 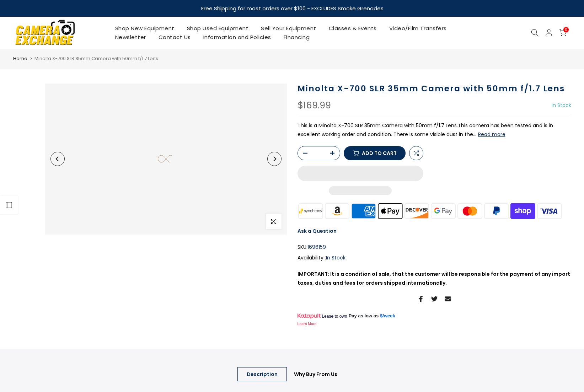 What do you see at coordinates (434, 299) in the screenshot?
I see `a: Share on Twitter` at bounding box center [434, 299].